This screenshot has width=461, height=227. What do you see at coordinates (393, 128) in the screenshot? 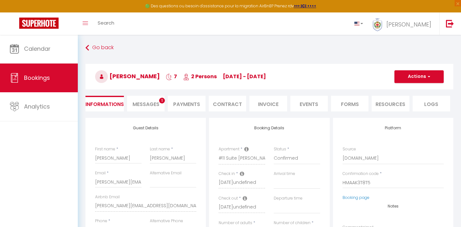
I see `h4: Platform` at bounding box center [393, 128].